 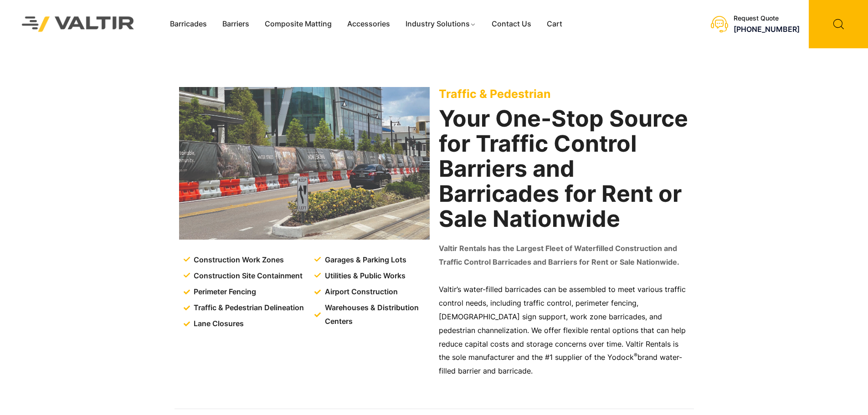 I want to click on a: Accessories, so click(x=368, y=24).